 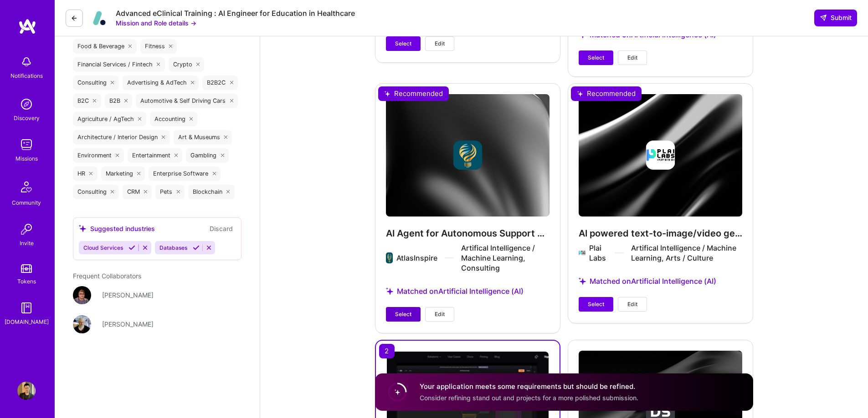 I want to click on i: icon SuggestedTeams, so click(x=82, y=228).